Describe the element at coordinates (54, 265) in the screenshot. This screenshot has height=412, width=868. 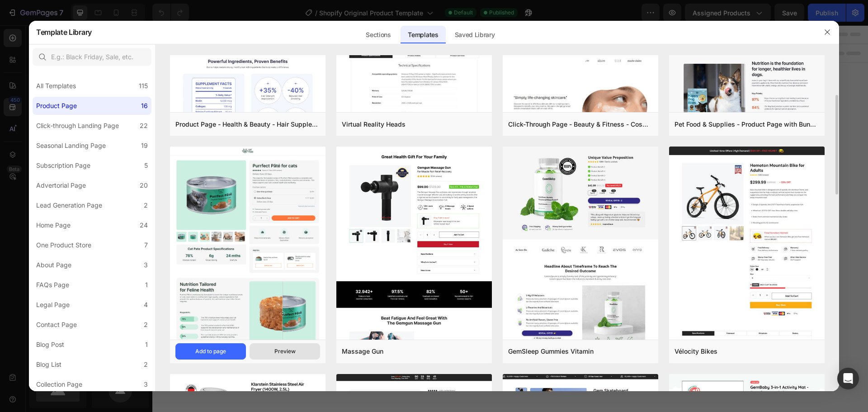
I see `div: About Page` at that location.